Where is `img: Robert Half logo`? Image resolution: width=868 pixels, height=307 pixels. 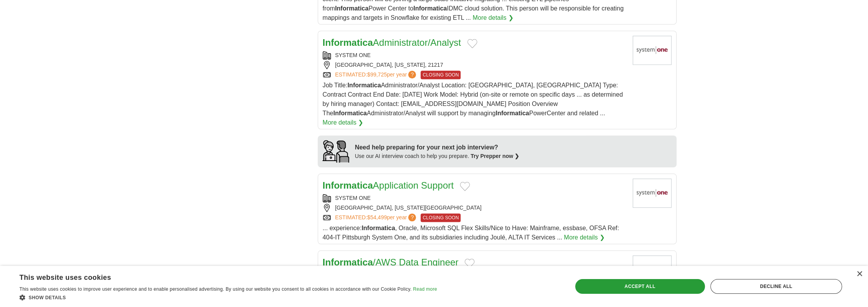 img: Robert Half logo is located at coordinates (652, 270).